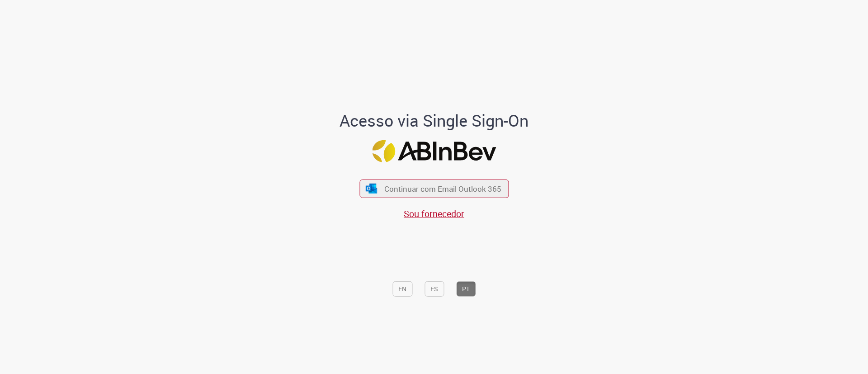 The height and width of the screenshot is (374, 868). What do you see at coordinates (434, 151) in the screenshot?
I see `img: Logo ABInBev` at bounding box center [434, 151].